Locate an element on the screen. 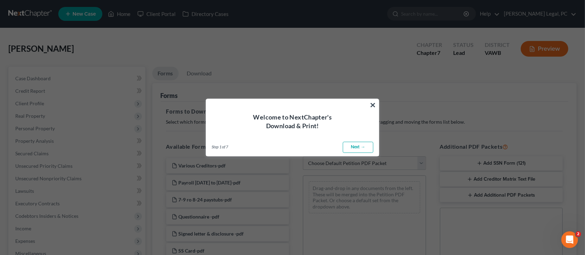 This screenshot has height=255, width=585. span: 2 is located at coordinates (578, 234).